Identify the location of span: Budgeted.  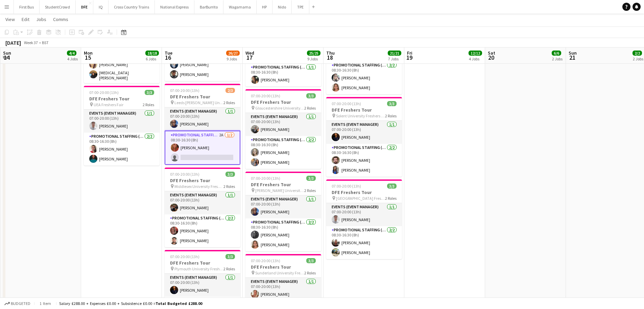
(20, 303).